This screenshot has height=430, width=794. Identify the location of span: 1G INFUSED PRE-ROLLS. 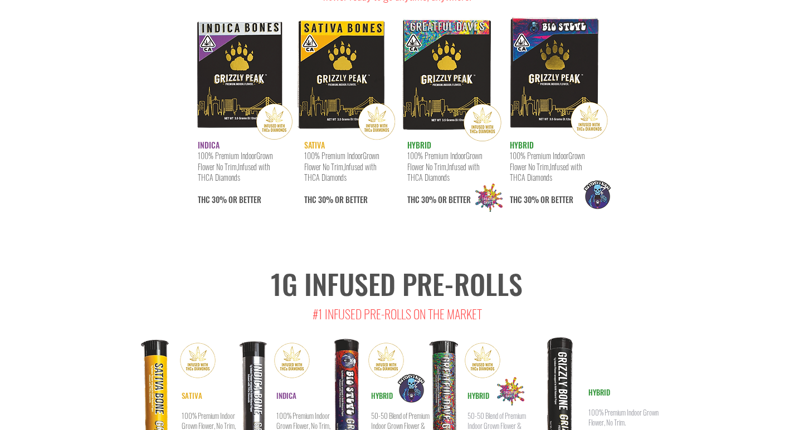
(397, 283).